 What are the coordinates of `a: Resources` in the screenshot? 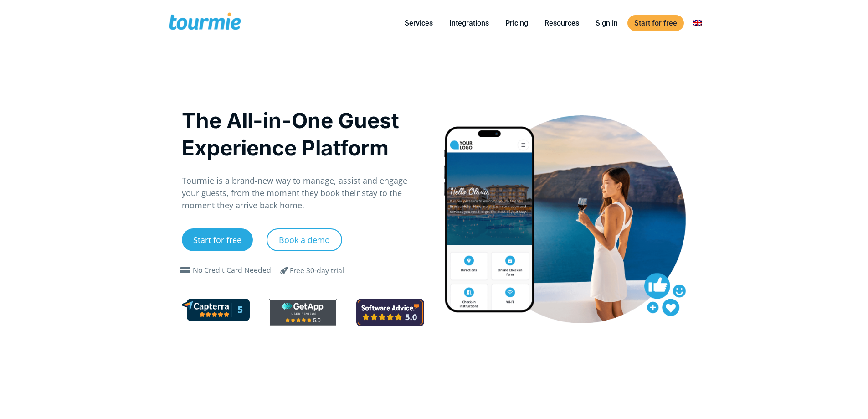 It's located at (562, 23).